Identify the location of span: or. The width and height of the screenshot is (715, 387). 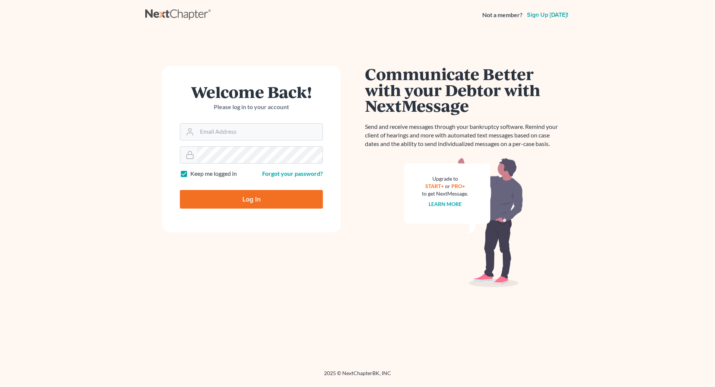
(448, 186).